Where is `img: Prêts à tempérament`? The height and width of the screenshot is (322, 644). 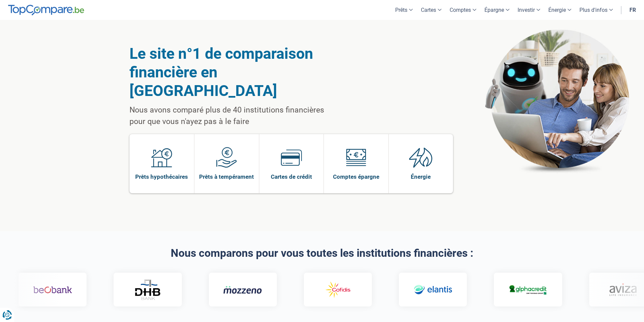 img: Prêts à tempérament is located at coordinates (226, 157).